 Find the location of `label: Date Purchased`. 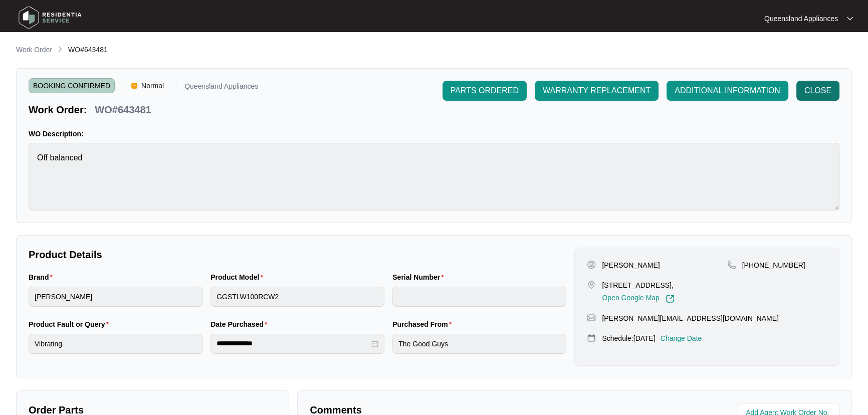

label: Date Purchased is located at coordinates (240, 324).